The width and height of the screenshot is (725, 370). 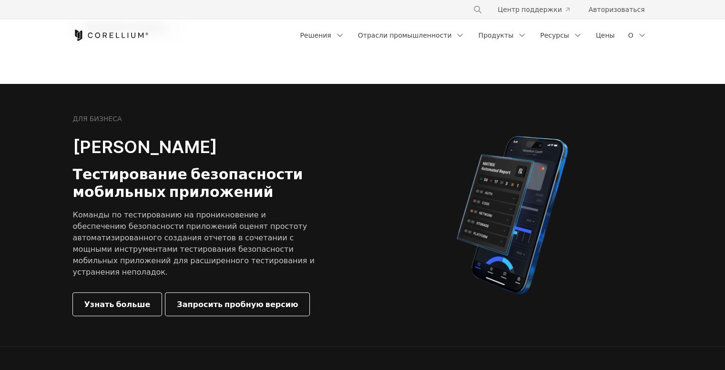 What do you see at coordinates (512, 215) in the screenshot?
I see `img: Автоматизированный отчет Corellium MATRIX для iPhone, показывающий результаты тестирования уязвим...` at bounding box center [512, 215].